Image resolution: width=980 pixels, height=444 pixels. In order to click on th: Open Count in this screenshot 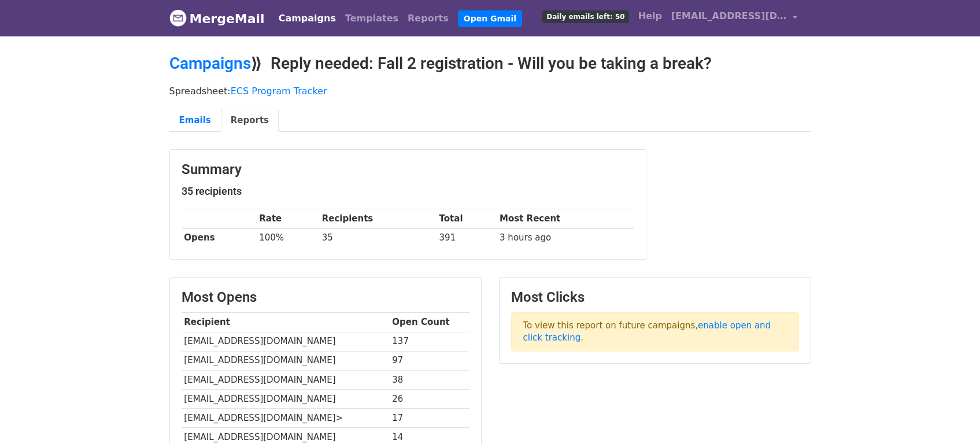, I will do `click(429, 322)`.